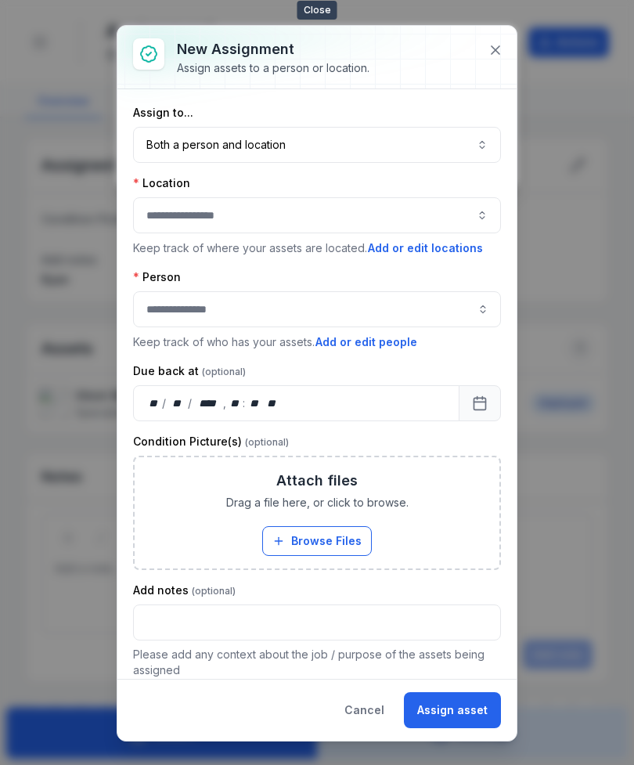 Image resolution: width=634 pixels, height=765 pixels. What do you see at coordinates (157, 277) in the screenshot?
I see `label: Person` at bounding box center [157, 277].